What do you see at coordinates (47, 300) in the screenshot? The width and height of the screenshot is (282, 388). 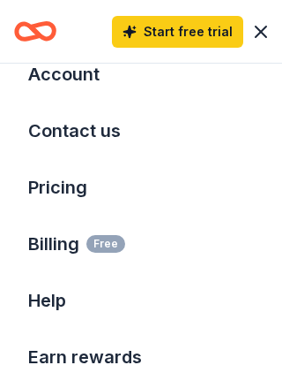 I see `button: Help` at bounding box center [47, 300].